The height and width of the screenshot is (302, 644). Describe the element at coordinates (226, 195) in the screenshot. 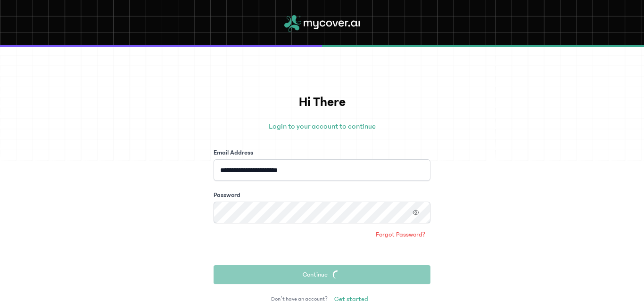

I see `label: Password` at that location.